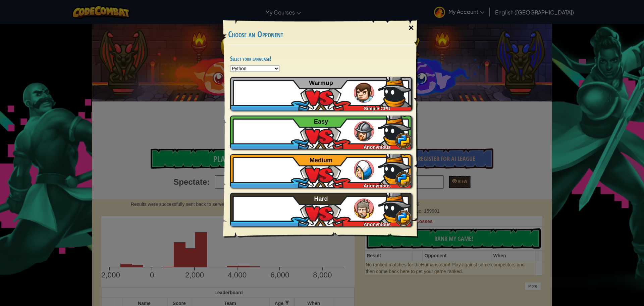  I want to click on h3: Choose an Opponent, so click(321, 34).